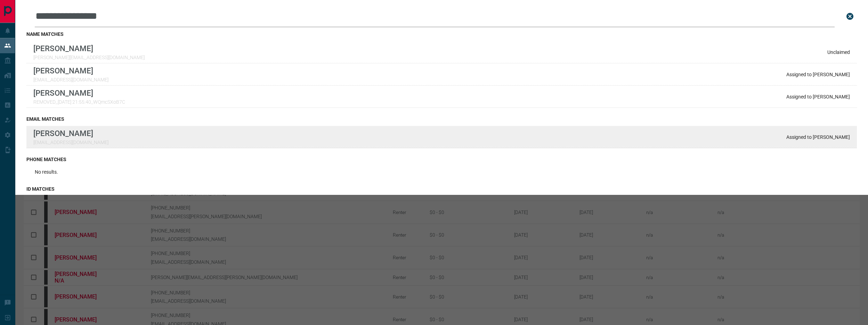 This screenshot has width=868, height=325. What do you see at coordinates (442, 160) in the screenshot?
I see `h3: phone matches` at bounding box center [442, 160].